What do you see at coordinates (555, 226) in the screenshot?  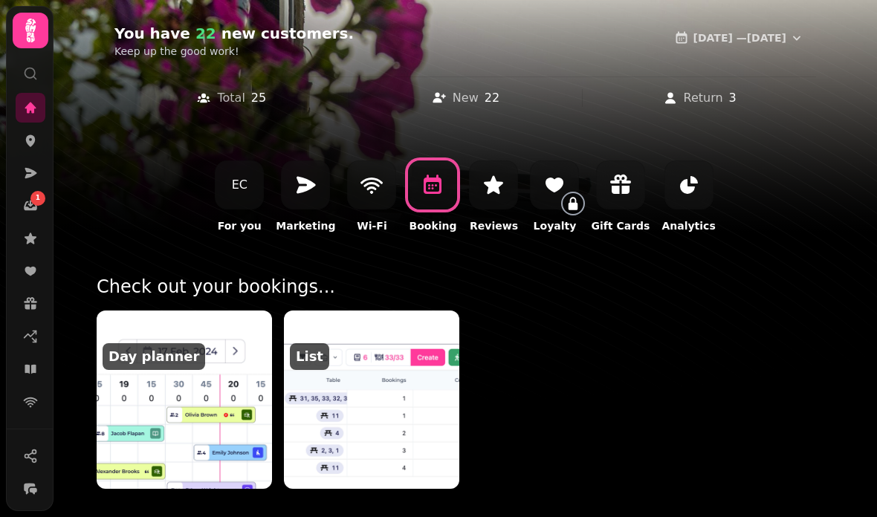 I see `p: Loyalty` at bounding box center [555, 226].